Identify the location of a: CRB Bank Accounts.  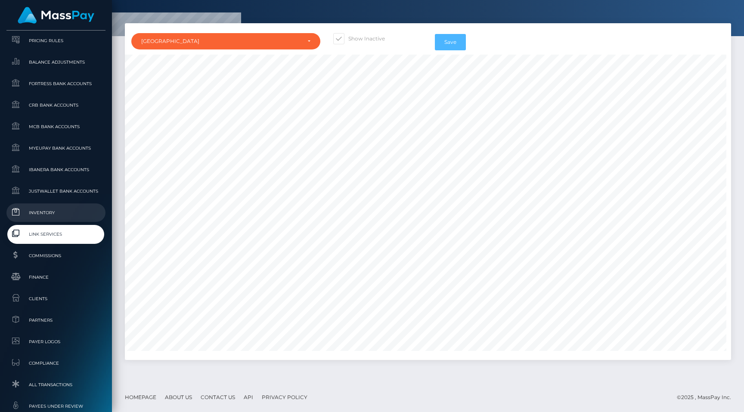
(56, 105).